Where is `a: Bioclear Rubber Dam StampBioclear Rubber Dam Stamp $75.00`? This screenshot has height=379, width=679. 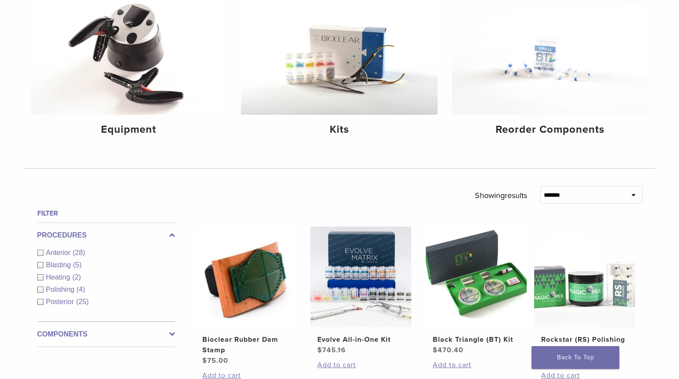
a: Bioclear Rubber Dam StampBioclear Rubber Dam Stamp $75.00 is located at coordinates (246, 297).